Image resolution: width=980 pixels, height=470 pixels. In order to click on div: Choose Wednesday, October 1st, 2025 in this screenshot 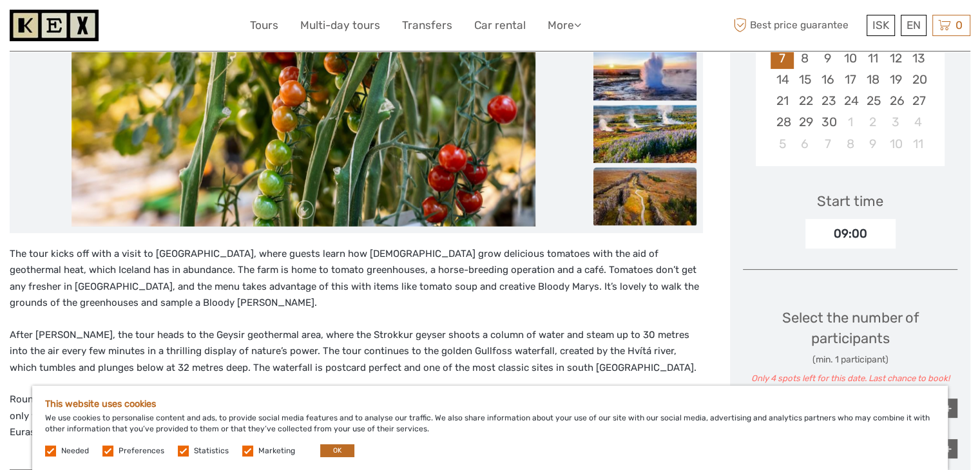, I will do `click(850, 122)`.